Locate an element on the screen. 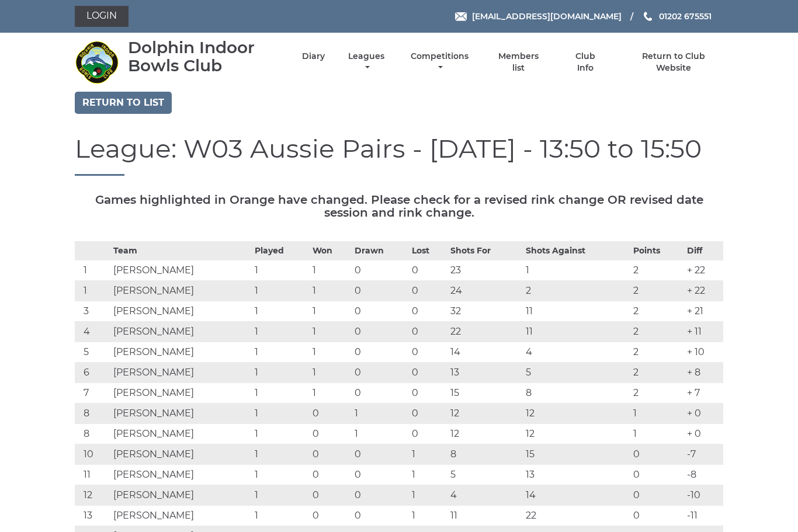  img: Email is located at coordinates (461, 16).